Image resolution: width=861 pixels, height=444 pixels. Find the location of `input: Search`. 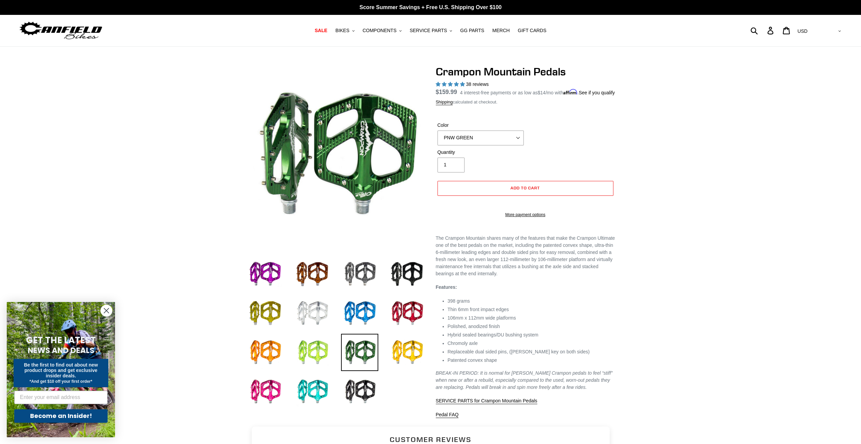

input: Search is located at coordinates (763, 30).